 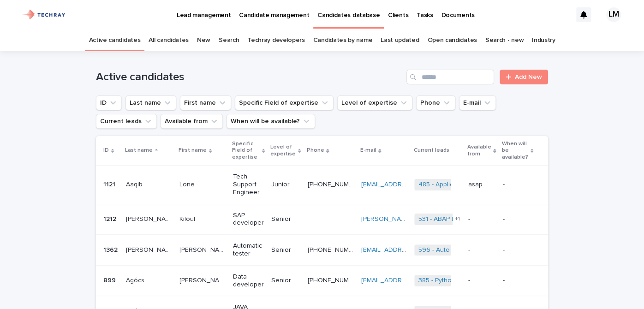 I want to click on a: 385 - Python fejlesztő (medior/senior)-Medior, so click(x=485, y=280).